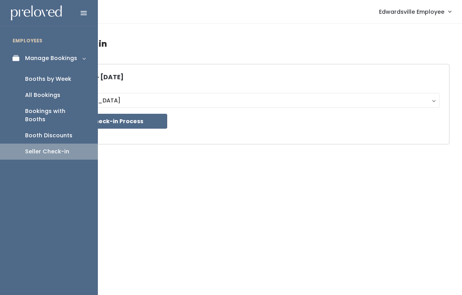 This screenshot has width=462, height=295. What do you see at coordinates (109, 121) in the screenshot?
I see `a: Start Check-in Process` at bounding box center [109, 121].